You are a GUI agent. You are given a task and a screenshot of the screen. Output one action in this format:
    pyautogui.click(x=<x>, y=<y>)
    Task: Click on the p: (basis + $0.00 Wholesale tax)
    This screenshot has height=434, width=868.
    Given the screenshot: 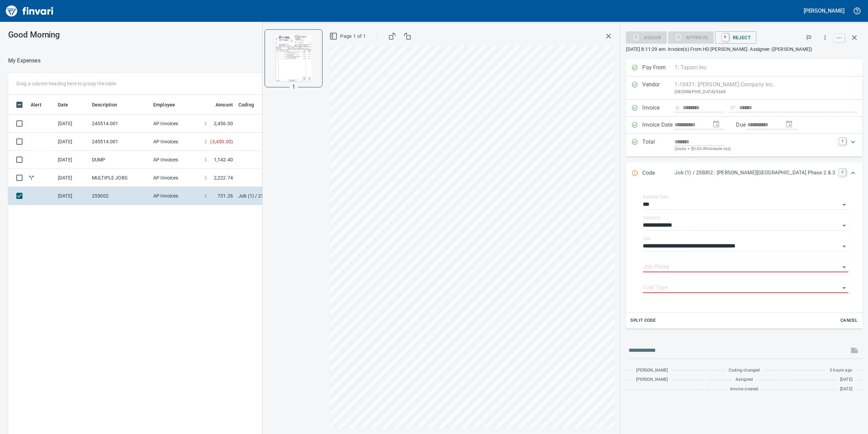 What is the action you would take?
    pyautogui.click(x=755, y=149)
    